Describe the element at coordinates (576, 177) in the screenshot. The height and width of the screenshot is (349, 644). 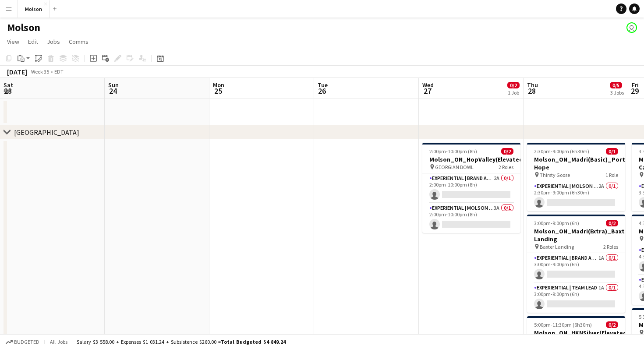
I see `div: 2:30pm-9:00pm (6h30m)0/1Molson_ON_Madri(Basic)_Port Hope Thirsty Goose1 RoleExperiential | Molson...` at that location.